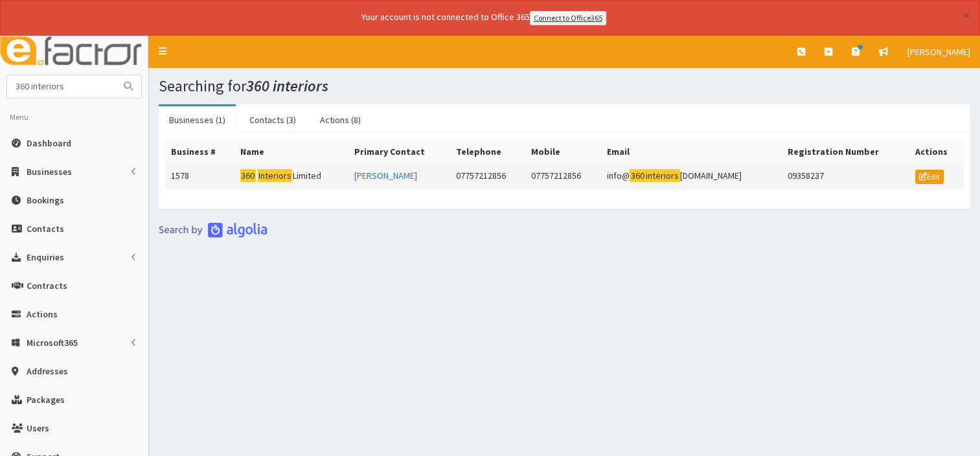 Image resolution: width=980 pixels, height=456 pixels. Describe the element at coordinates (38, 428) in the screenshot. I see `span: Users` at that location.